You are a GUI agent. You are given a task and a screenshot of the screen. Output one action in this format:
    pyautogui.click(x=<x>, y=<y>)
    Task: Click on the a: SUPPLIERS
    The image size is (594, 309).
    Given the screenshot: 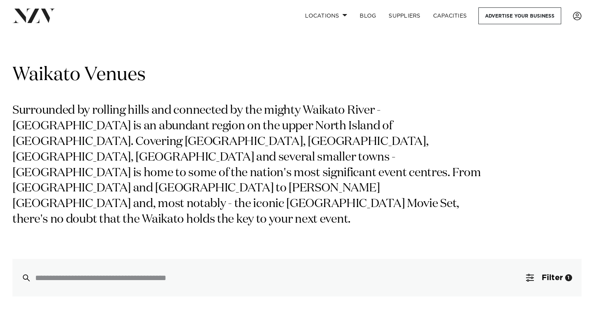 What is the action you would take?
    pyautogui.click(x=404, y=16)
    